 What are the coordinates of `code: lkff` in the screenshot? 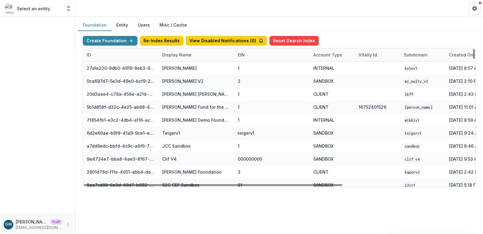 It's located at (409, 94).